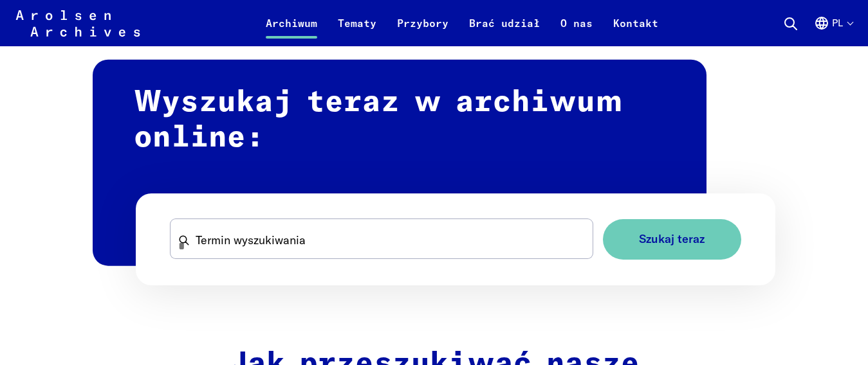 The width and height of the screenshot is (868, 365). What do you see at coordinates (635, 31) in the screenshot?
I see `a: Kontakt` at bounding box center [635, 31].